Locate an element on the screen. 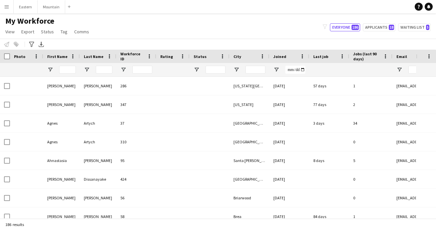  span: Comms is located at coordinates (82, 32).